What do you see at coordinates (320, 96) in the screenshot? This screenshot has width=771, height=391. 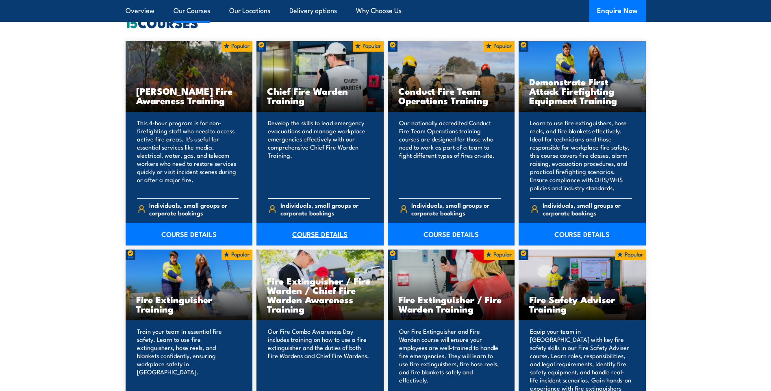 I see `h3: Chief Fire Warden Training` at bounding box center [320, 96].